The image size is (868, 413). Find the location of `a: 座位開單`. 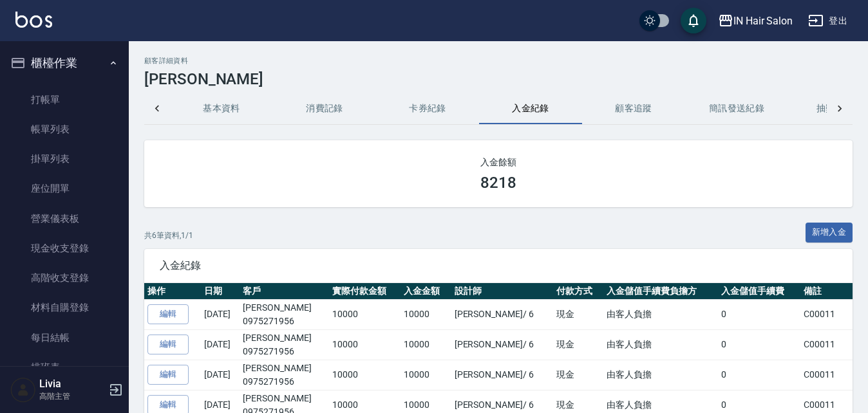

a: 座位開單 is located at coordinates (64, 189).